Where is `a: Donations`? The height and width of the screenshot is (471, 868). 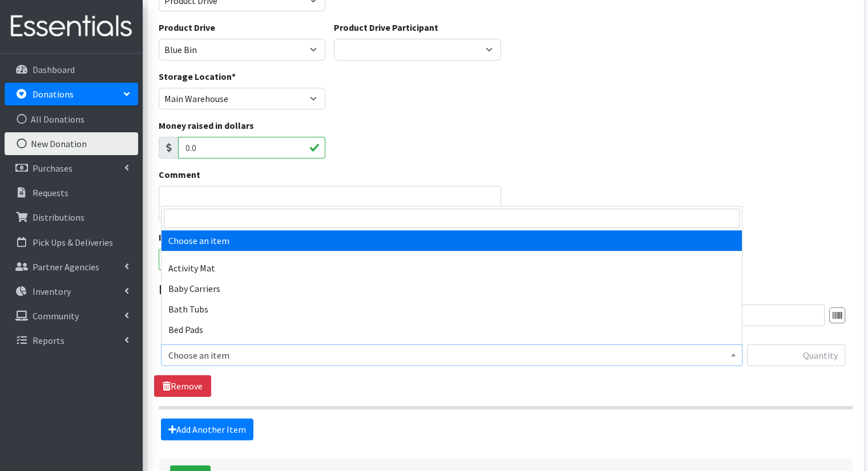 a: Donations is located at coordinates (71, 94).